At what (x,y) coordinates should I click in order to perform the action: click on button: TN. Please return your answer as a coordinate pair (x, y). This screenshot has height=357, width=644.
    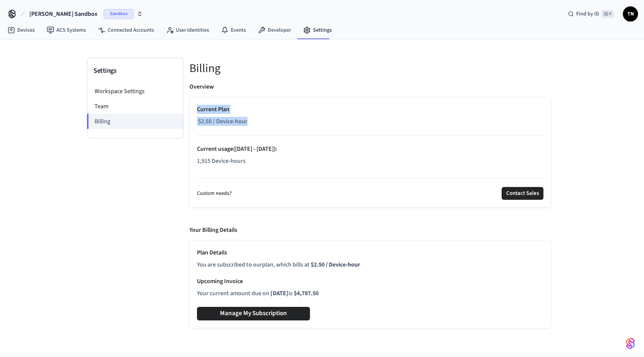
    Looking at the image, I should click on (630, 14).